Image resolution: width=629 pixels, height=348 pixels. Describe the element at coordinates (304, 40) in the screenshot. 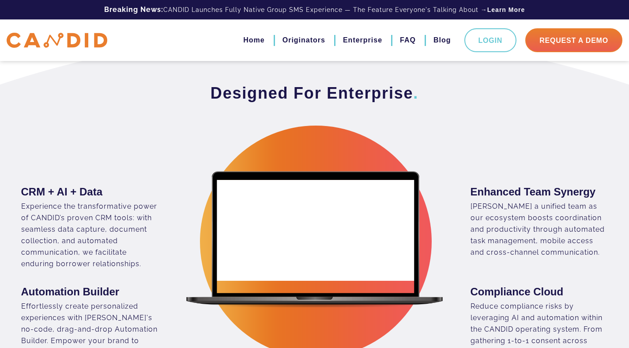

I see `a: Originators` at that location.